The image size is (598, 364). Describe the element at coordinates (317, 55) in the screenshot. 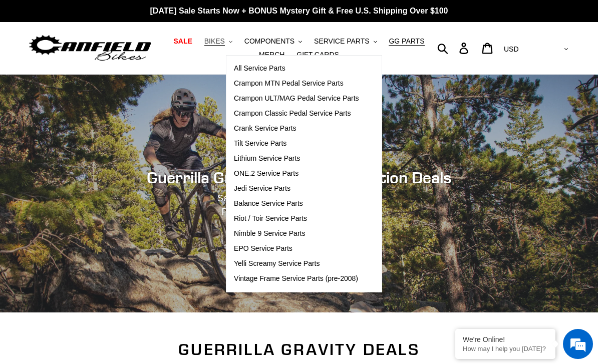

I see `span: GIFT CARDS` at that location.